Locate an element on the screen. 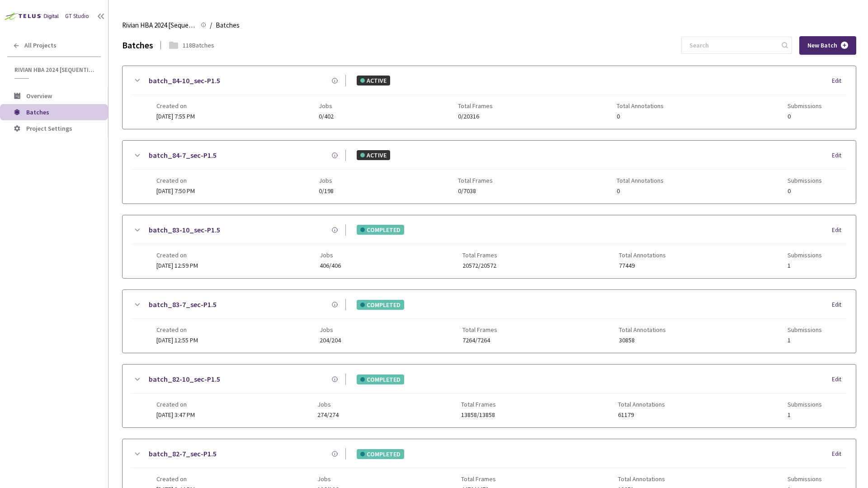  a: batch_84-10_sec-P1.5 is located at coordinates (185, 80).